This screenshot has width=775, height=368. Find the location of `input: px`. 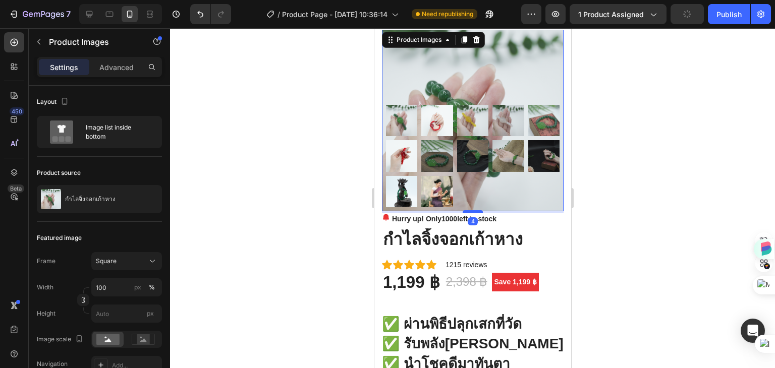

input: px is located at coordinates (127, 314).